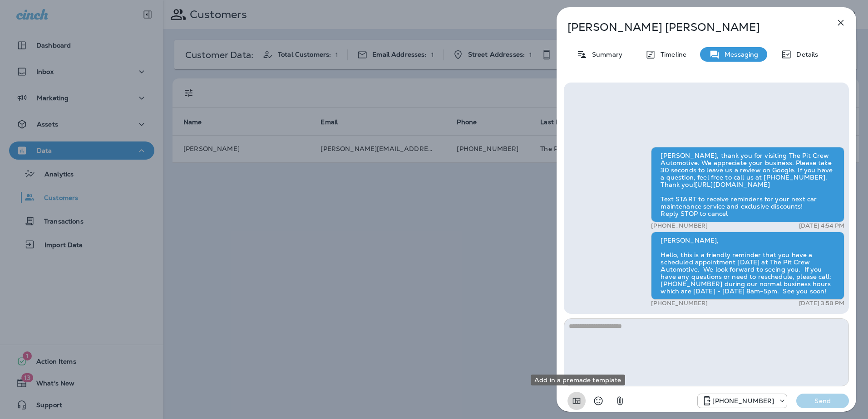 Image resolution: width=868 pixels, height=419 pixels. I want to click on p: Details, so click(805, 55).